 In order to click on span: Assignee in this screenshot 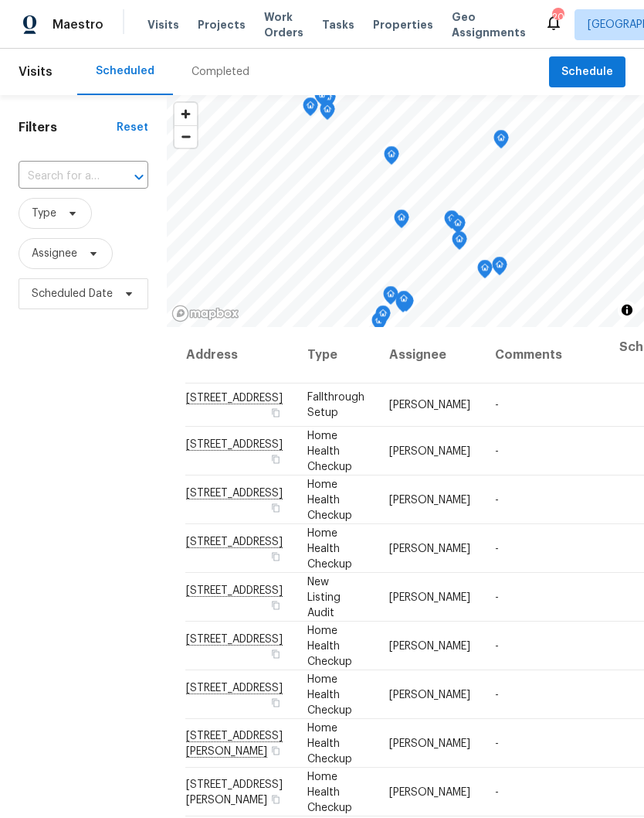, I will do `click(54, 254)`.